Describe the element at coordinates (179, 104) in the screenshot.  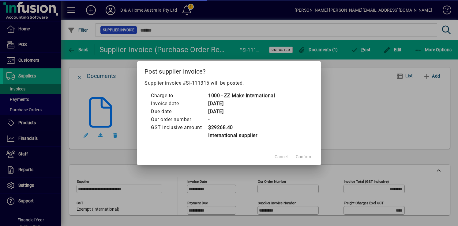
I see `td: Invoice date` at that location.